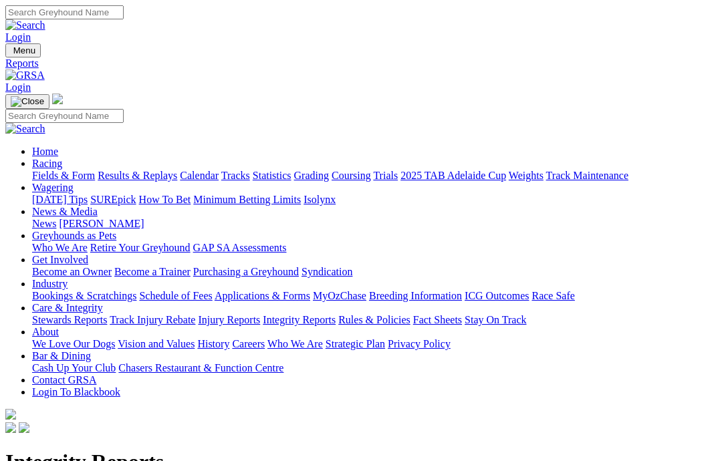  What do you see at coordinates (49, 284) in the screenshot?
I see `a: Industry` at bounding box center [49, 284].